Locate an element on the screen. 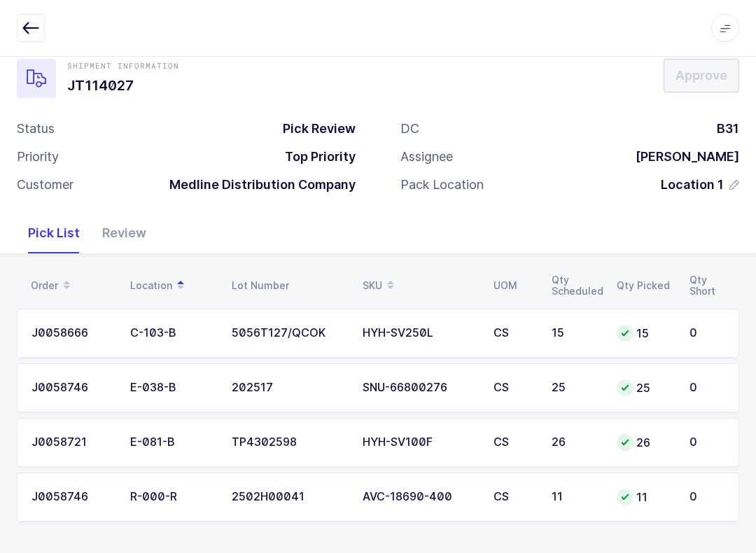 The width and height of the screenshot is (756, 553). div: Shipment Information is located at coordinates (123, 66).